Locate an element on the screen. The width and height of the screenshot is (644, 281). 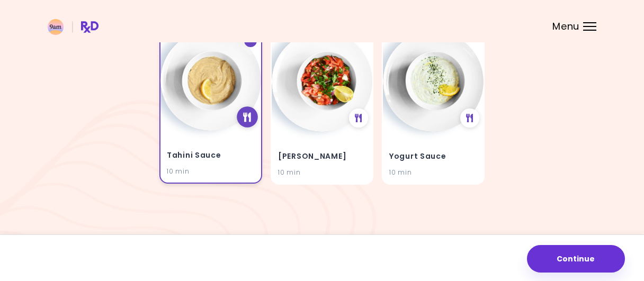
h4: Yogurt Sauce is located at coordinates (433, 156).